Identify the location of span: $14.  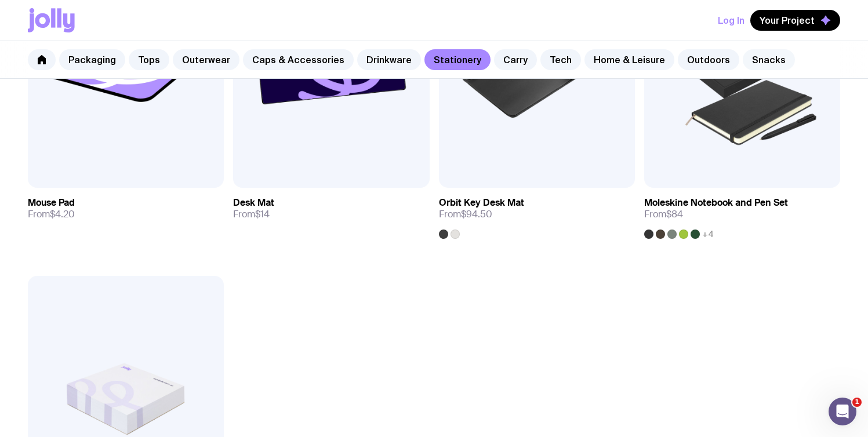
(262, 214).